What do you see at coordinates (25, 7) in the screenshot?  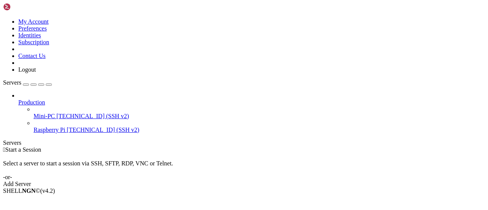 I see `img: Shellngn` at bounding box center [25, 7].